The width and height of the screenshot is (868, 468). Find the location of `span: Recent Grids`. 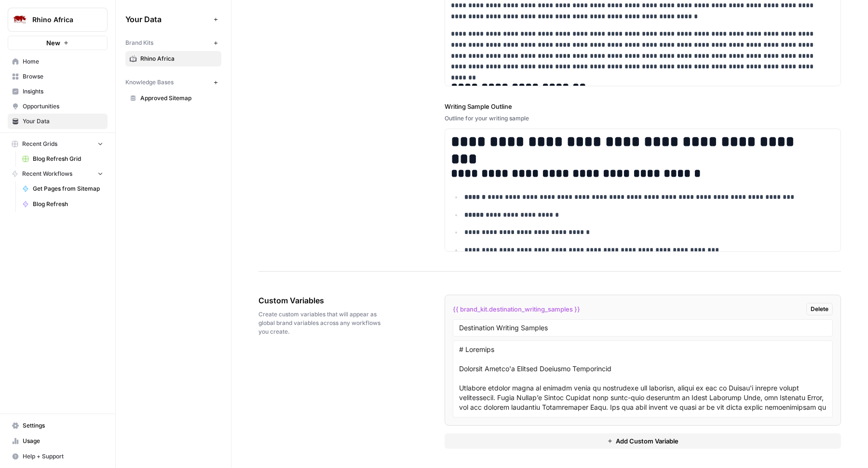

span: Recent Grids is located at coordinates (40, 144).